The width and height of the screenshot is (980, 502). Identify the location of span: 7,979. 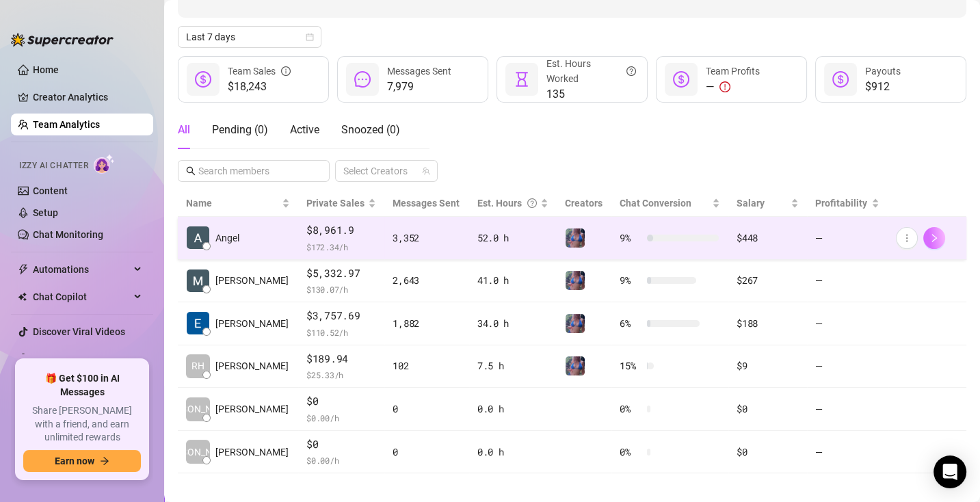
(419, 87).